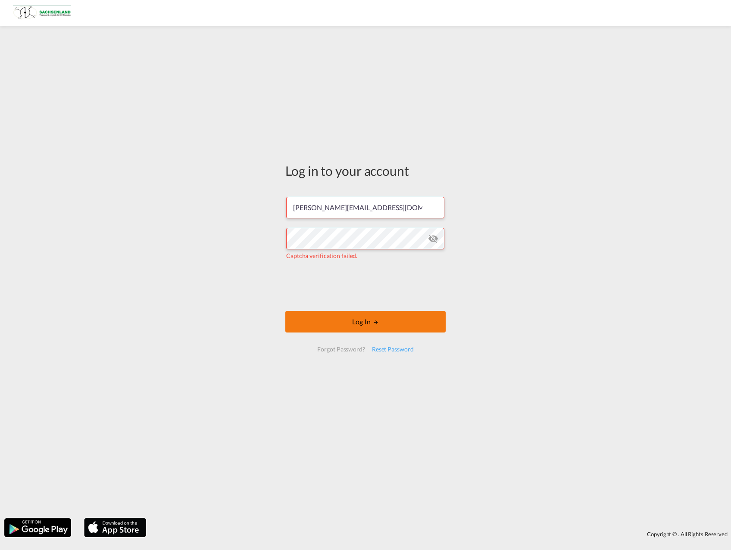 This screenshot has width=731, height=550. Describe the element at coordinates (393, 350) in the screenshot. I see `div: Reset Password` at that location.